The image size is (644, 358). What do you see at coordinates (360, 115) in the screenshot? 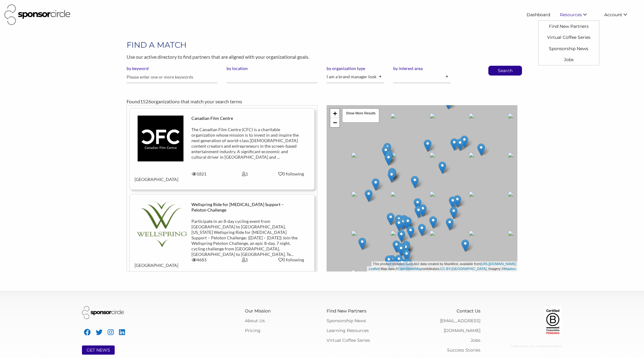
I see `div: Show More Results` at bounding box center [360, 115].